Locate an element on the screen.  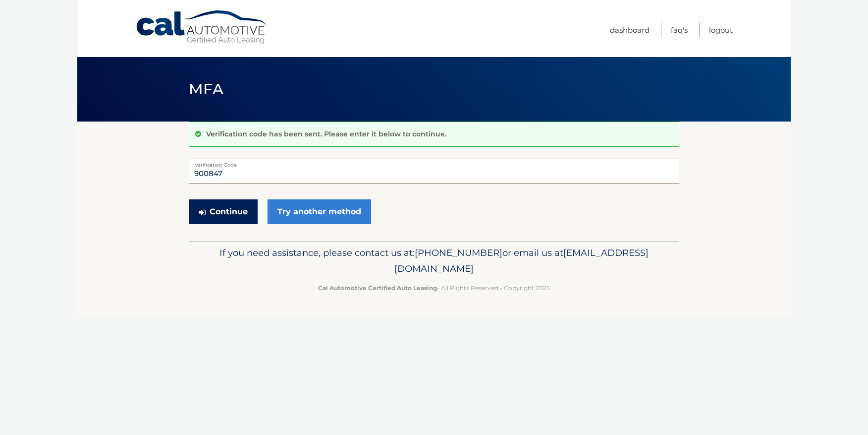
strong: Cal Automotive Certified Auto Leasing is located at coordinates (378, 288).